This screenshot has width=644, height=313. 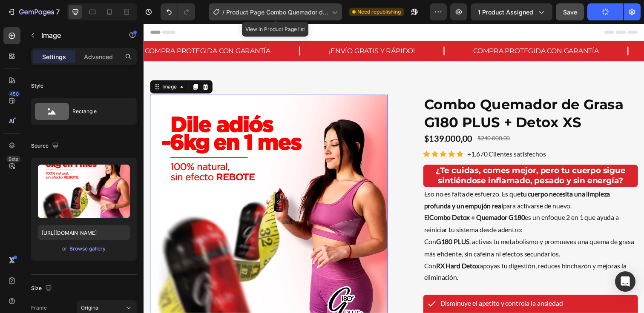 What do you see at coordinates (395, 91) in the screenshot?
I see `h2: Combo Quemador de Grasa G180 PLUS + Detox XS` at bounding box center [395, 91].